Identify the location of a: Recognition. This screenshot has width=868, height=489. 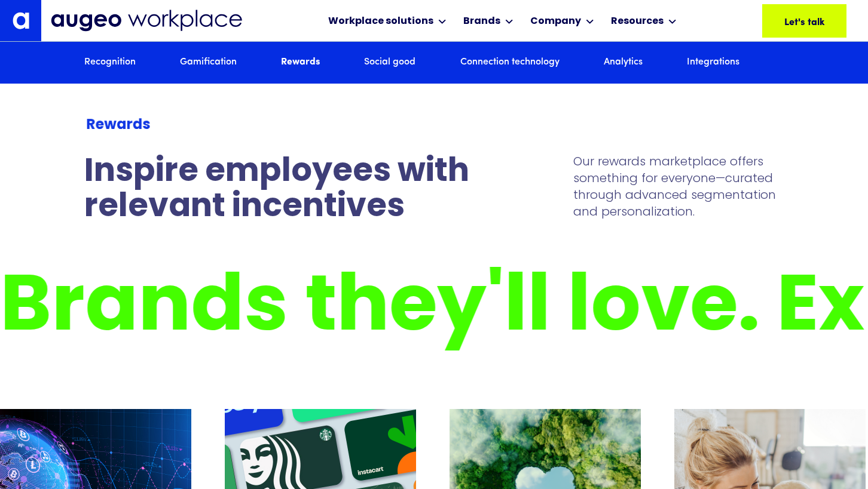
(110, 62).